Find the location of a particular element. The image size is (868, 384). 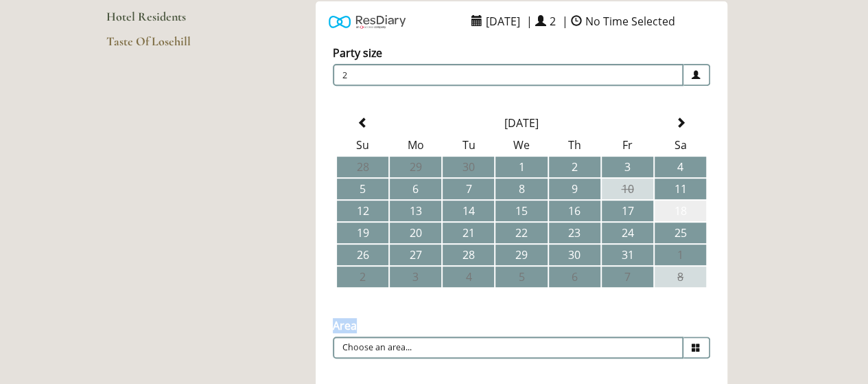

img: Powered by ResDiary is located at coordinates (367, 22).